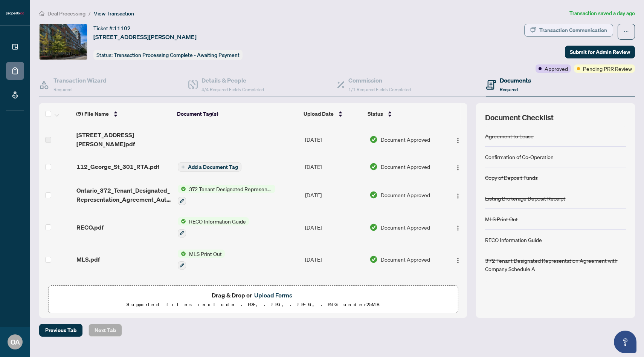 The width and height of the screenshot is (644, 357). What do you see at coordinates (273, 295) in the screenshot?
I see `button: Upload Forms` at bounding box center [273, 295].